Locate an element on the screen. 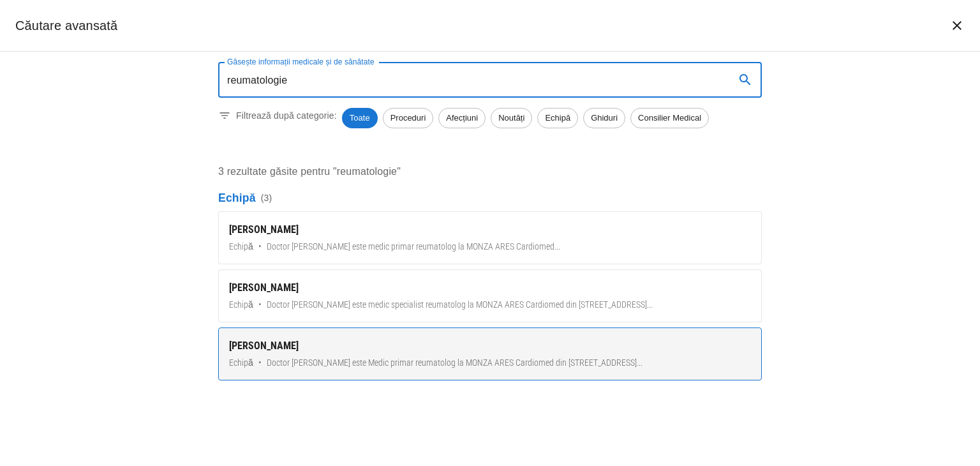 The width and height of the screenshot is (980, 466). label: Găsește informații medicale și de sănătate is located at coordinates (300, 61).